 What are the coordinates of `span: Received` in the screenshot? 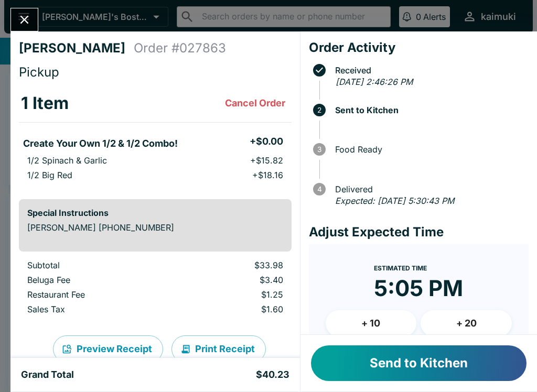 It's located at (429, 70).